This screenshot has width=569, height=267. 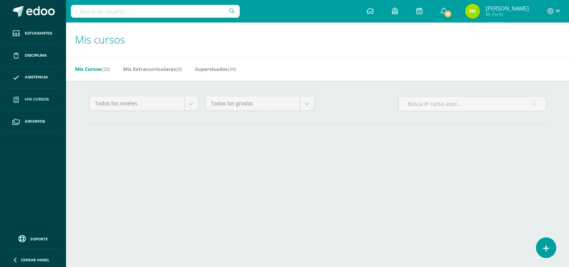 What do you see at coordinates (33, 78) in the screenshot?
I see `a: Asistencia` at bounding box center [33, 78].